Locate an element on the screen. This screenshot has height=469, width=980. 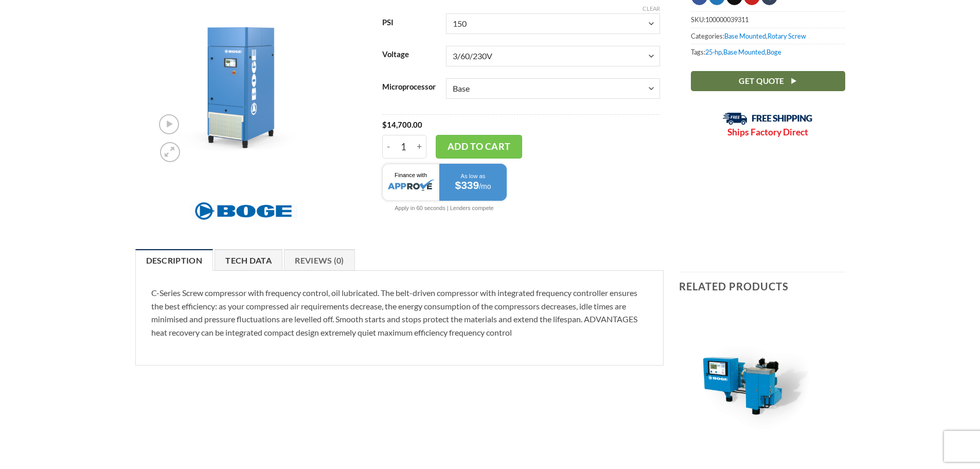
h3: Related products is located at coordinates (762, 286).